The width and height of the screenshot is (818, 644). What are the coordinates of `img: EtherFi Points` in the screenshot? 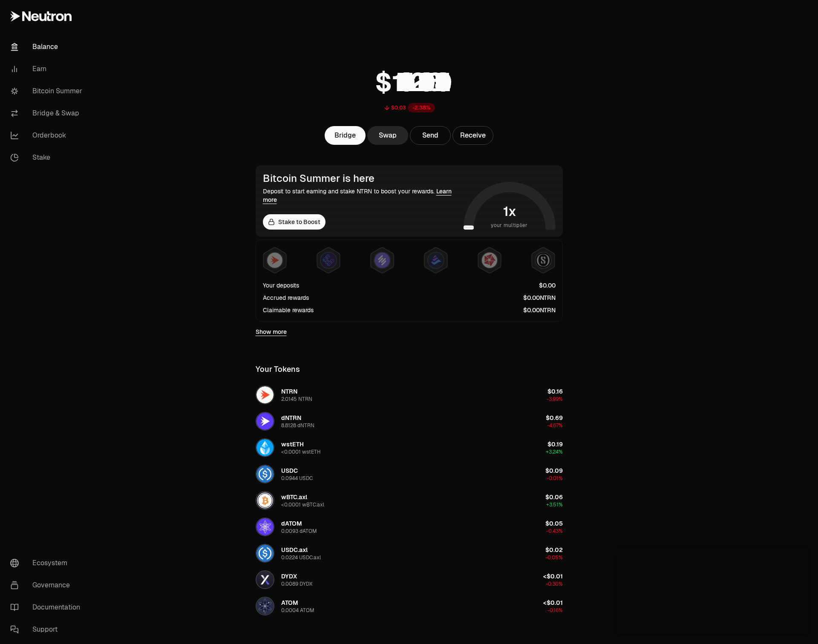 It's located at (328, 260).